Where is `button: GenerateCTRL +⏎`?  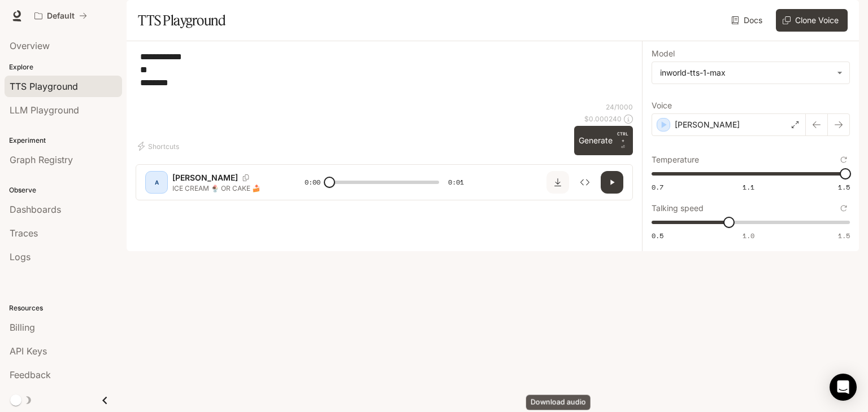
button: GenerateCTRL +⏎ is located at coordinates (604, 141).